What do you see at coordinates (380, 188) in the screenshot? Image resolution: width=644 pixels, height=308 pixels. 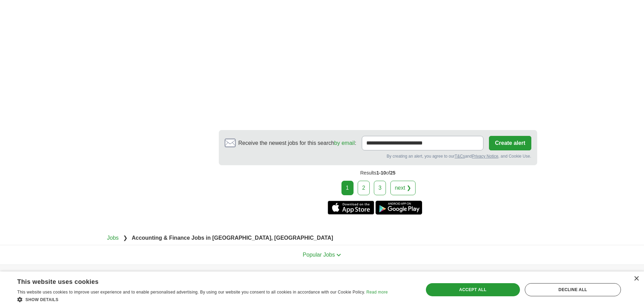 I see `a: 3` at bounding box center [380, 188].